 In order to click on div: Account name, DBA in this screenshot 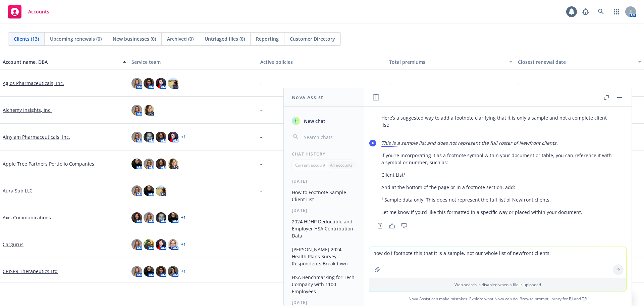, I will do `click(61, 62)`.